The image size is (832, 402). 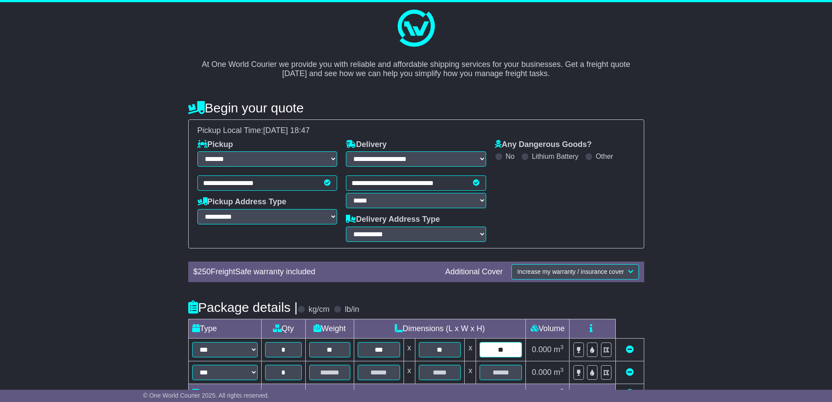 I want to click on label: No, so click(x=510, y=156).